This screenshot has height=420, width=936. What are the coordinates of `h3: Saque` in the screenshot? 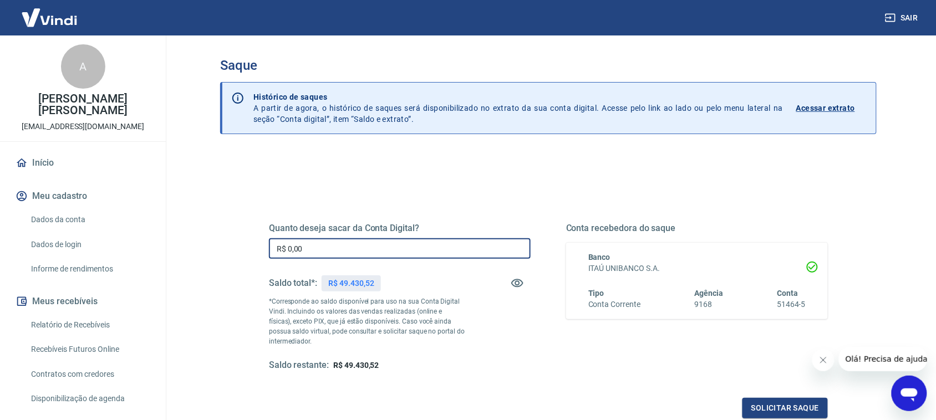 It's located at (548, 65).